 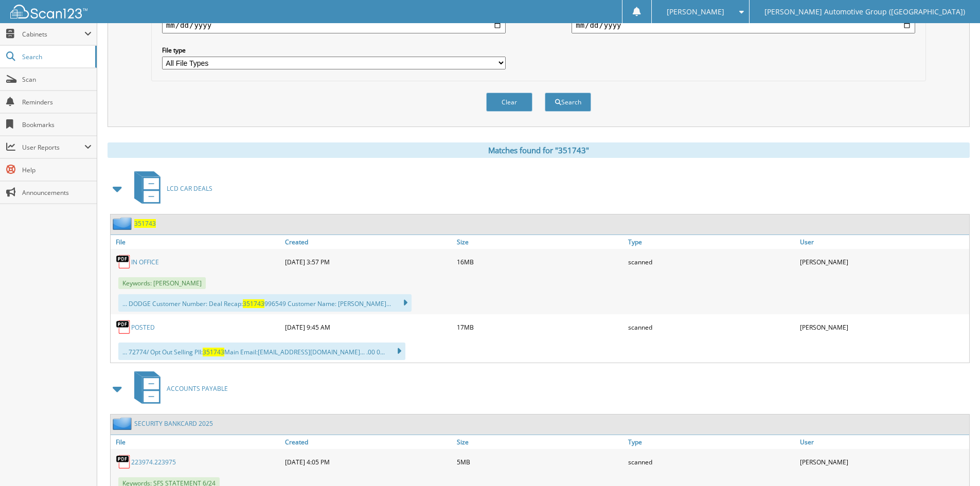 I want to click on span: Reminders, so click(x=56, y=102).